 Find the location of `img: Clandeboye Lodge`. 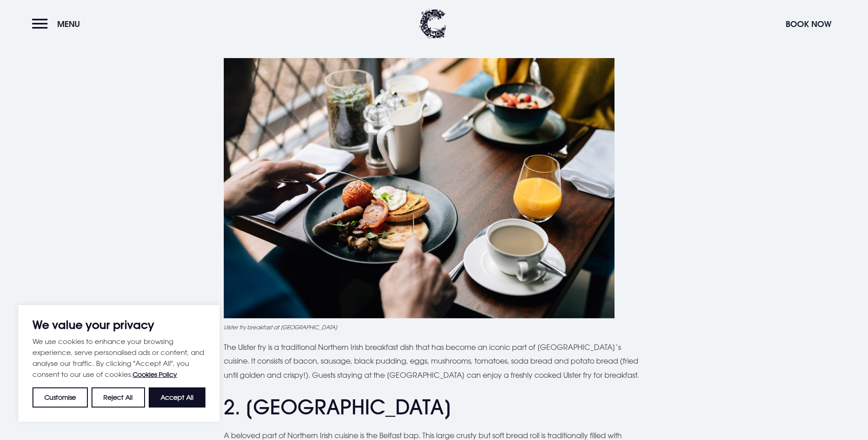

img: Clandeboye Lodge is located at coordinates (433, 24).